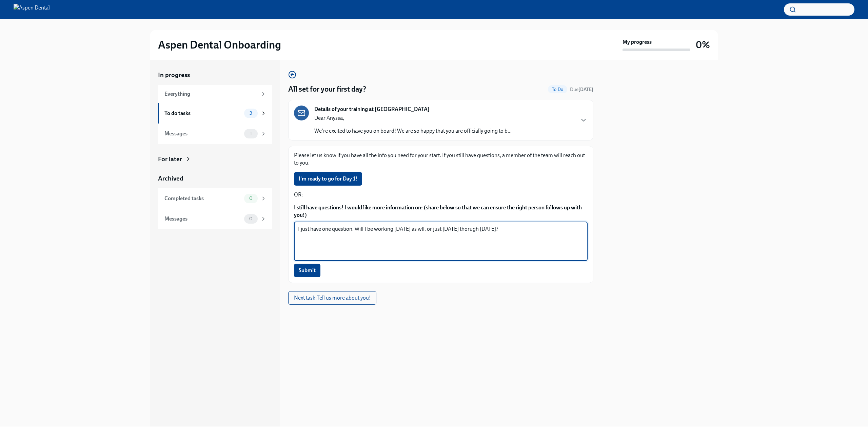 The height and width of the screenshot is (434, 868). I want to click on a: Messages0, so click(215, 219).